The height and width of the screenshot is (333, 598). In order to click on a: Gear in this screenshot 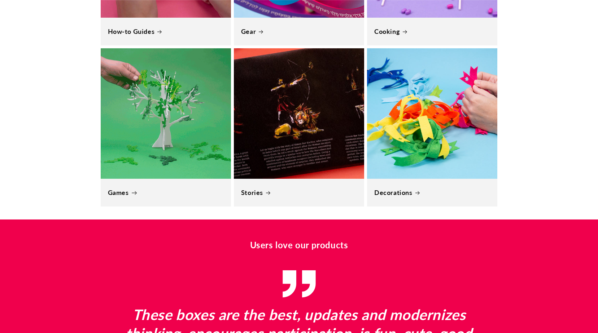, I will do `click(299, 31)`.